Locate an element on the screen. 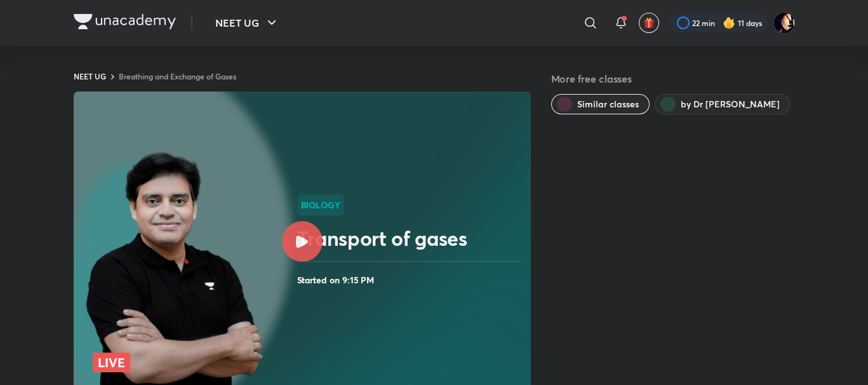 Image resolution: width=868 pixels, height=385 pixels. button: Similar classes is located at coordinates (600, 104).